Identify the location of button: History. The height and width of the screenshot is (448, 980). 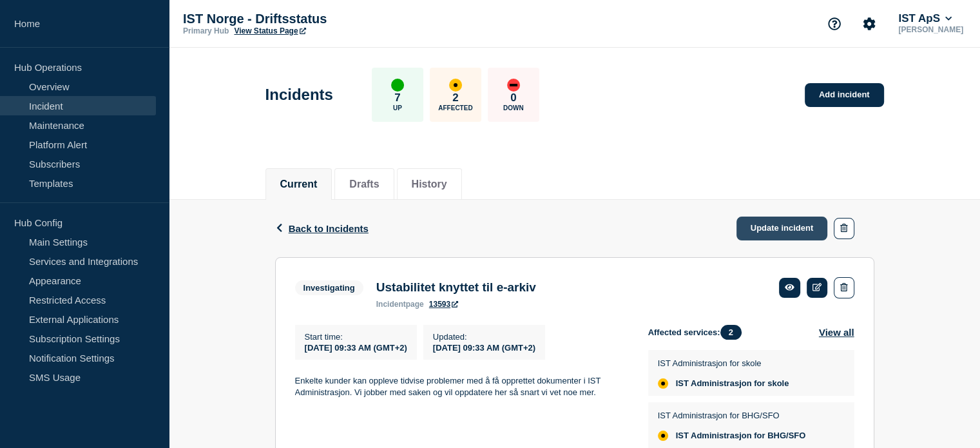
(429, 184).